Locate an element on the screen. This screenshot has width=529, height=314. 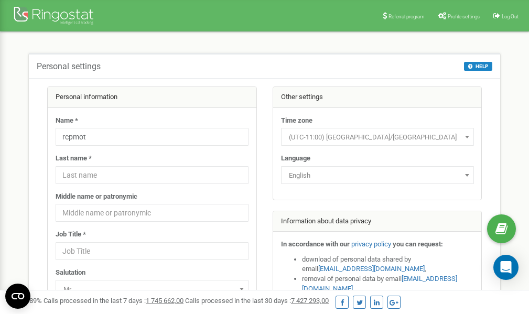
div: Other settings is located at coordinates (378, 98).